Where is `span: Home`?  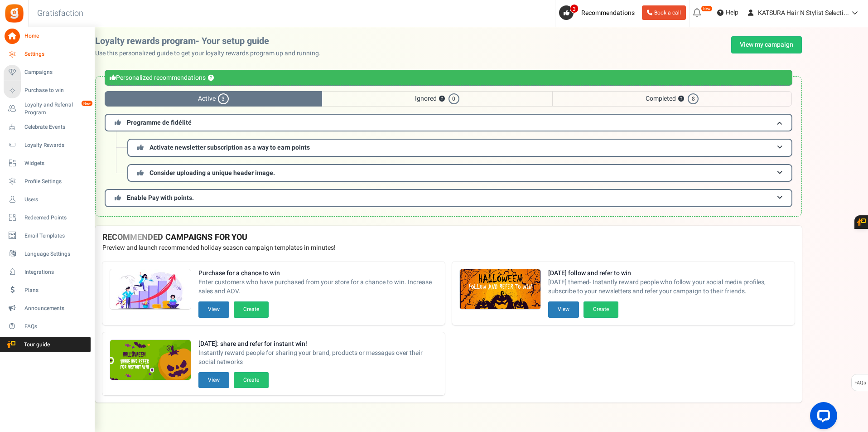
span: Home is located at coordinates (56, 35).